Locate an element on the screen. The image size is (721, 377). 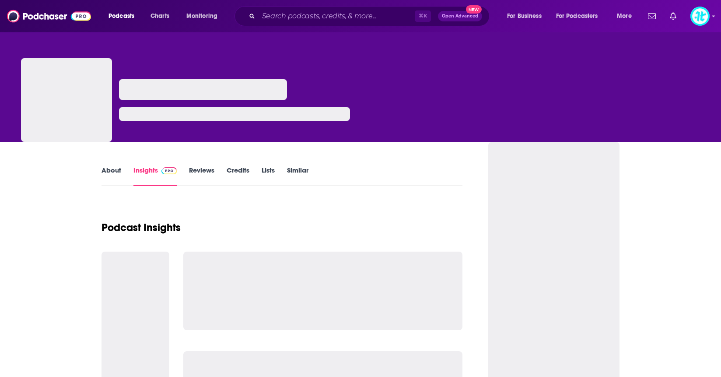
span: More is located at coordinates (624, 16).